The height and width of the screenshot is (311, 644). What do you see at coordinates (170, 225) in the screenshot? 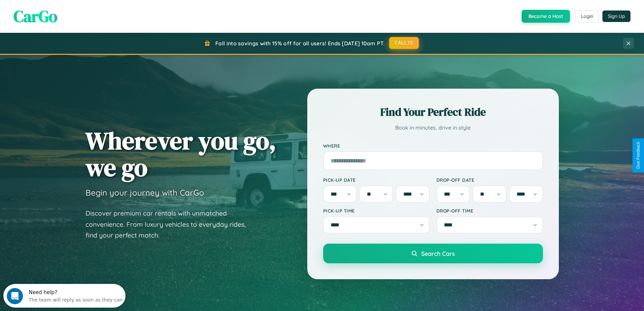
I see `p: Discover premium car rentals with unmatched convenience. From luxury vehicles to everyday rides, ...` at bounding box center [170, 225].